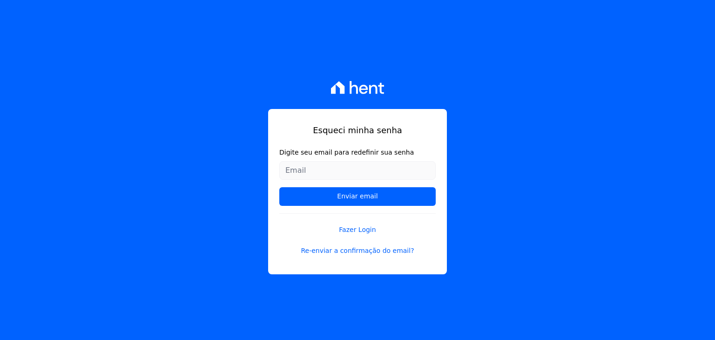 The width and height of the screenshot is (715, 340). Describe the element at coordinates (357, 196) in the screenshot. I see `input: Enviar email` at that location.